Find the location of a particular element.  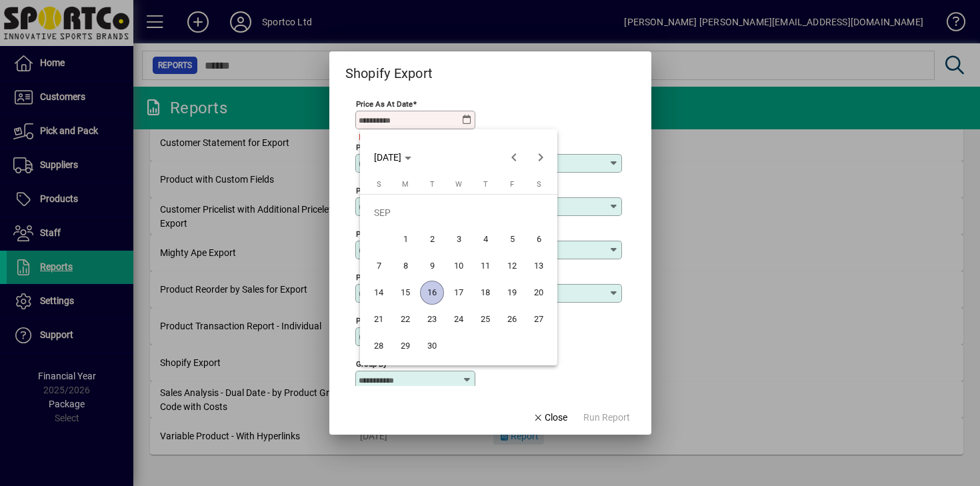

button: Wed Sep 10 2025 is located at coordinates (459, 266).